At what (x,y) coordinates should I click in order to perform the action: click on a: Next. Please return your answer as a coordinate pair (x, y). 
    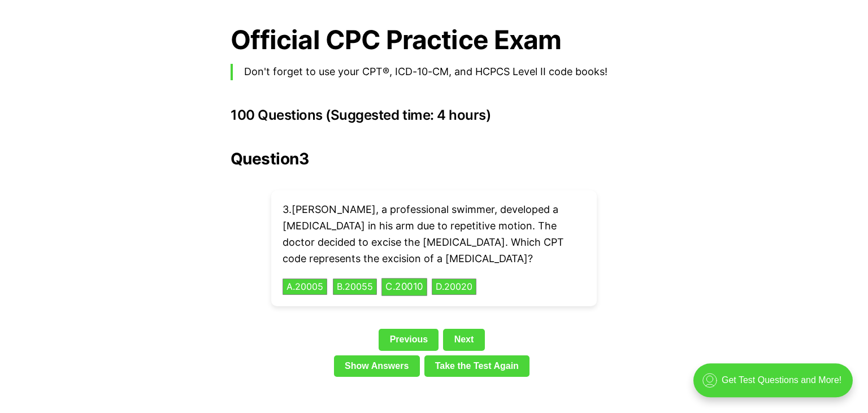
    Looking at the image, I should click on (464, 340).